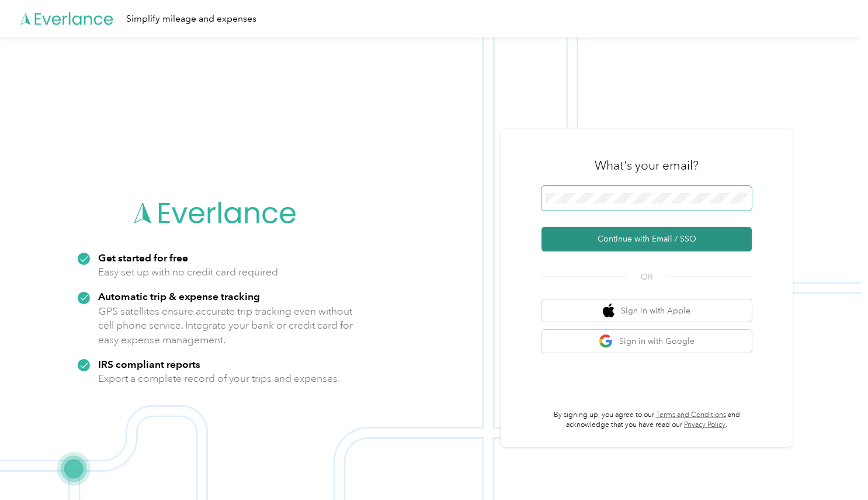 The width and height of the screenshot is (868, 500). I want to click on h3: What's your email?, so click(646, 165).